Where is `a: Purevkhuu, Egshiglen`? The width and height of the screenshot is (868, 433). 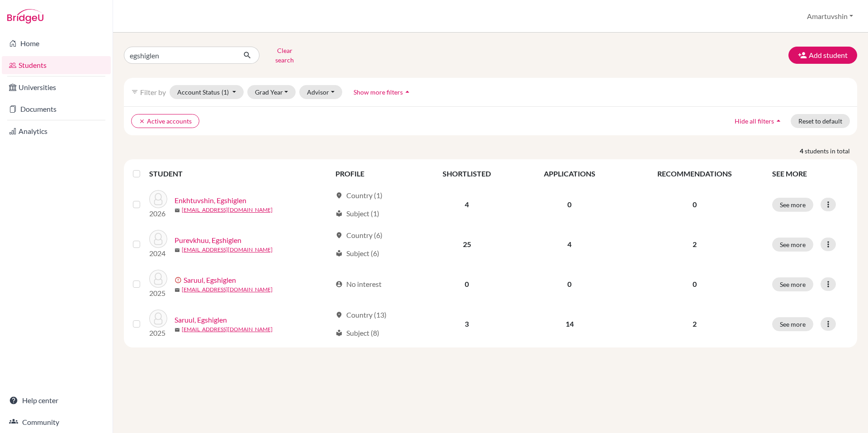 a: Purevkhuu, Egshiglen is located at coordinates (208, 240).